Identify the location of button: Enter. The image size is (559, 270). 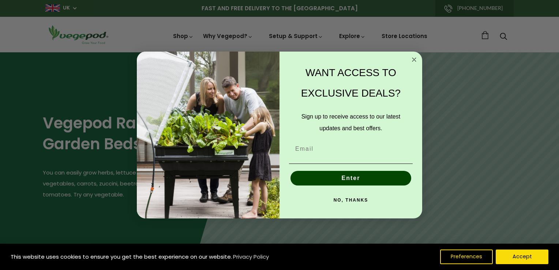
(351, 178).